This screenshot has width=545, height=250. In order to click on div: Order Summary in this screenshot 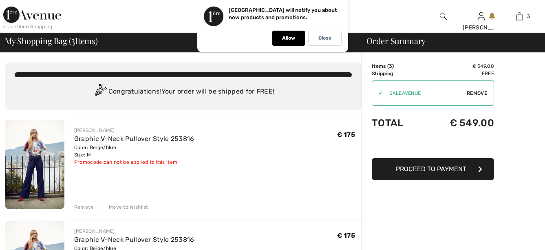, I will do `click(449, 41)`.